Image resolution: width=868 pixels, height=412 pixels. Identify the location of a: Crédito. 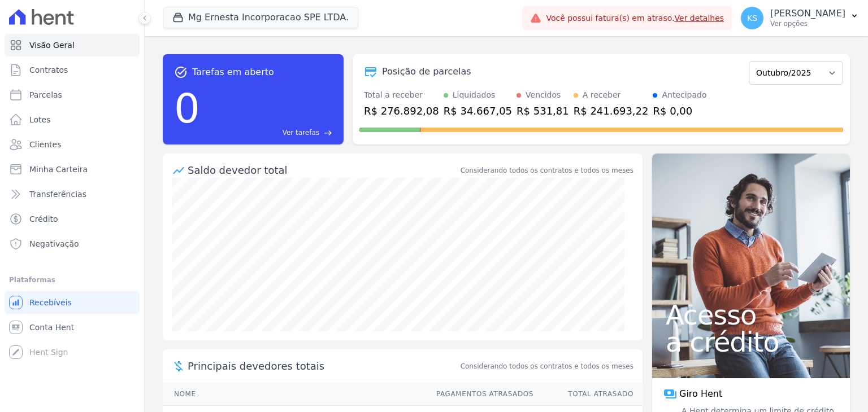
(72, 219).